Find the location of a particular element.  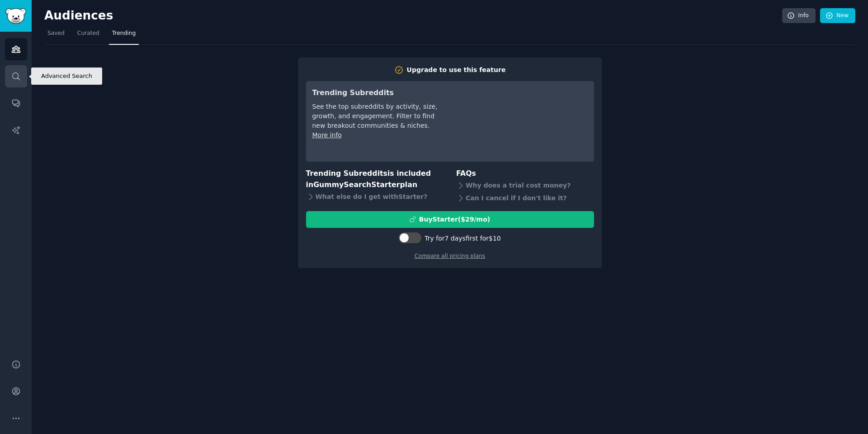

h3: Trending Subreddits is located at coordinates (376, 93).